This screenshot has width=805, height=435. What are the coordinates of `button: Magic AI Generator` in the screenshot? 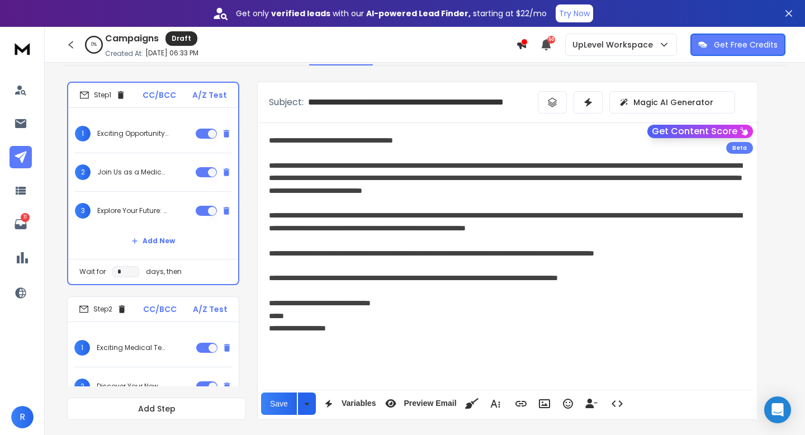 It's located at (672, 102).